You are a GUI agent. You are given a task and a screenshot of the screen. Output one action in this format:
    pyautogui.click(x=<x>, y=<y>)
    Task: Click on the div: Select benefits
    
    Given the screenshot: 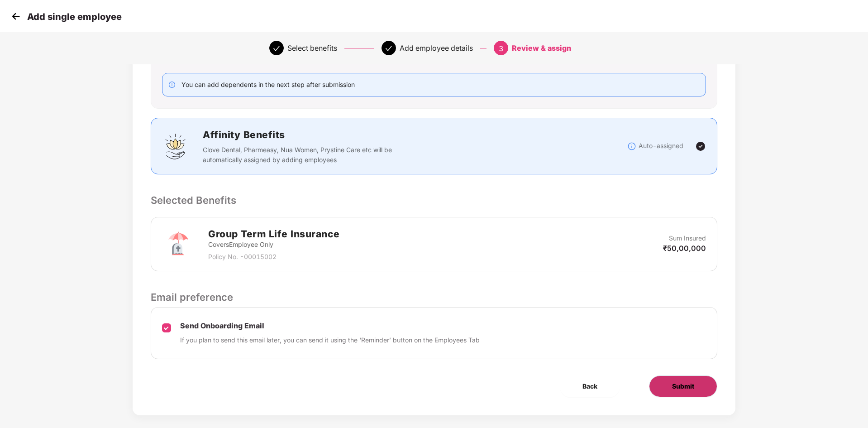 What is the action you would take?
    pyautogui.click(x=313, y=48)
    